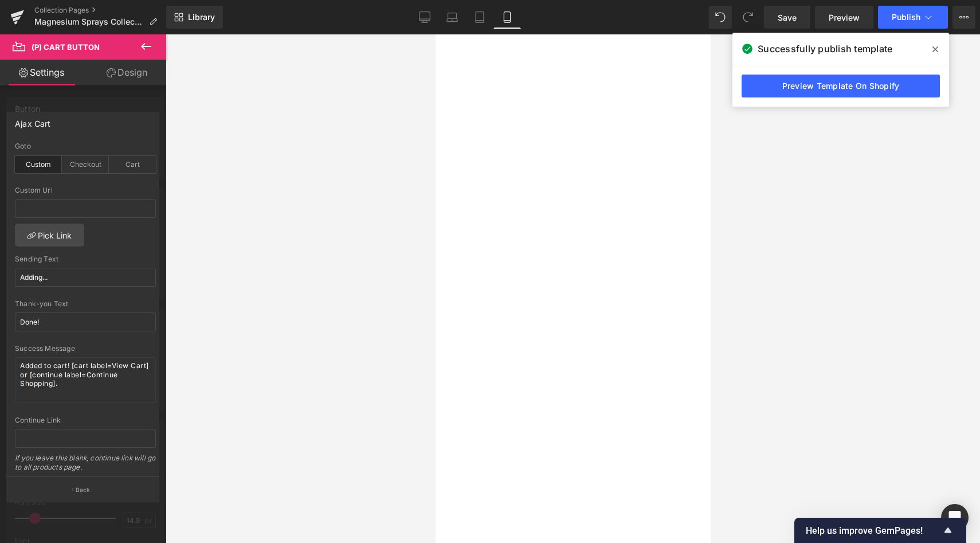  I want to click on div: Checkout, so click(85, 165).